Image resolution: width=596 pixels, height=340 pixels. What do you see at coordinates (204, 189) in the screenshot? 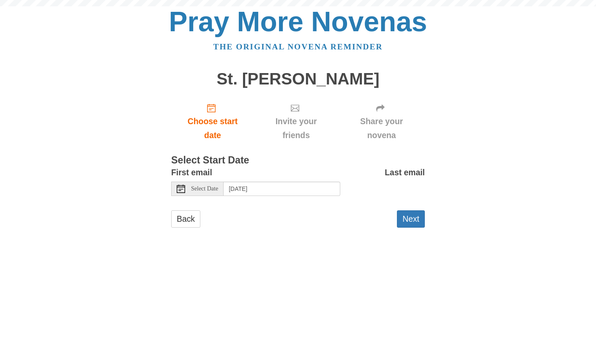
I see `span: Select Date` at bounding box center [204, 189].